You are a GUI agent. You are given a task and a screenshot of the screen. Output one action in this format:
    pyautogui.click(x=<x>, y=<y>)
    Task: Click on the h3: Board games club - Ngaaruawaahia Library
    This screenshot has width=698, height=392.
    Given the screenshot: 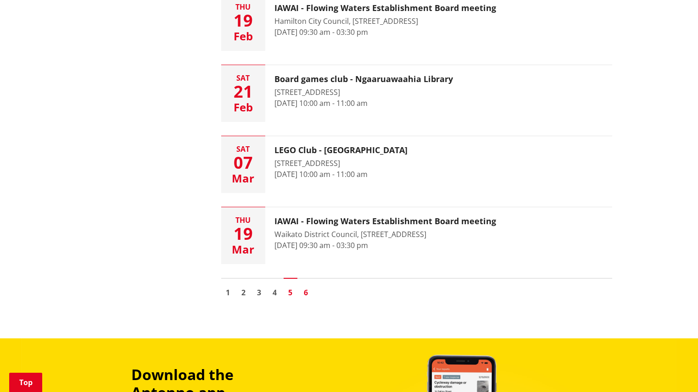 What is the action you would take?
    pyautogui.click(x=363, y=79)
    